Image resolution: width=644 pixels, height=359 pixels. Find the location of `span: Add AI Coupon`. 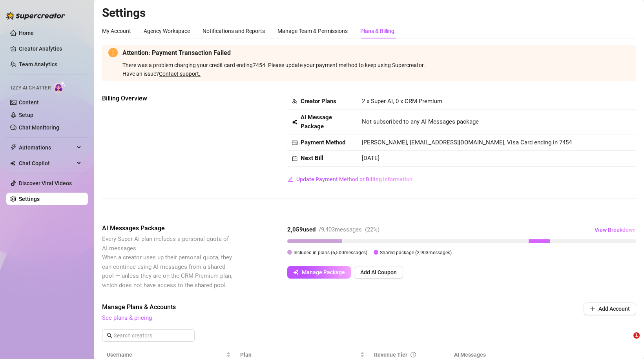

span: Add AI Coupon is located at coordinates (378, 273).